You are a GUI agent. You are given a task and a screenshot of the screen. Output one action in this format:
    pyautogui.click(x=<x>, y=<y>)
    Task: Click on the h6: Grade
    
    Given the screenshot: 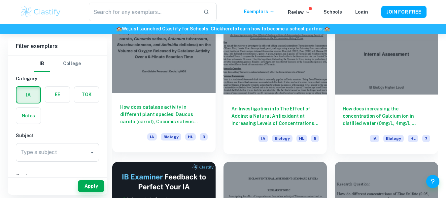 What is the action you would take?
    pyautogui.click(x=57, y=176)
    